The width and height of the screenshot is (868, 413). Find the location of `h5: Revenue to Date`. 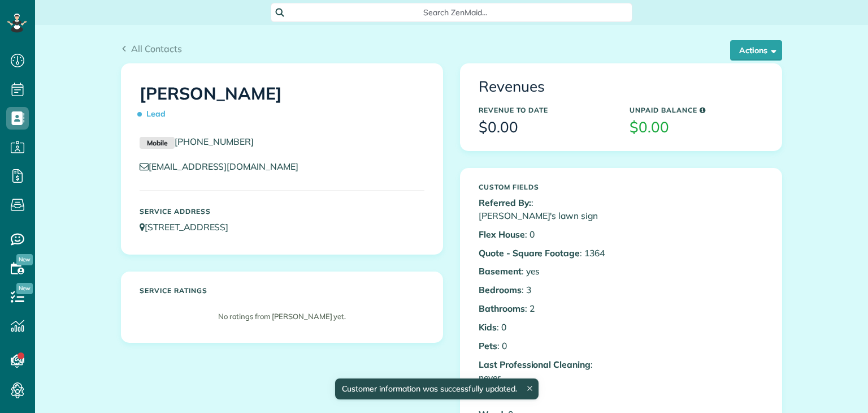

h5: Revenue to Date is located at coordinates (545, 109).